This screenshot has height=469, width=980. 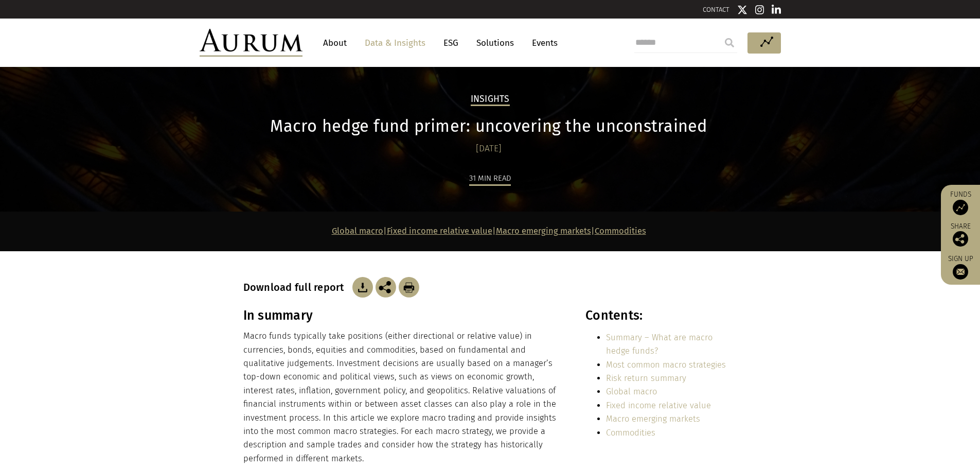 I want to click on p: Macro funds typically take positions (either directional or relative value) in currencies, bonds,..., so click(x=403, y=397).